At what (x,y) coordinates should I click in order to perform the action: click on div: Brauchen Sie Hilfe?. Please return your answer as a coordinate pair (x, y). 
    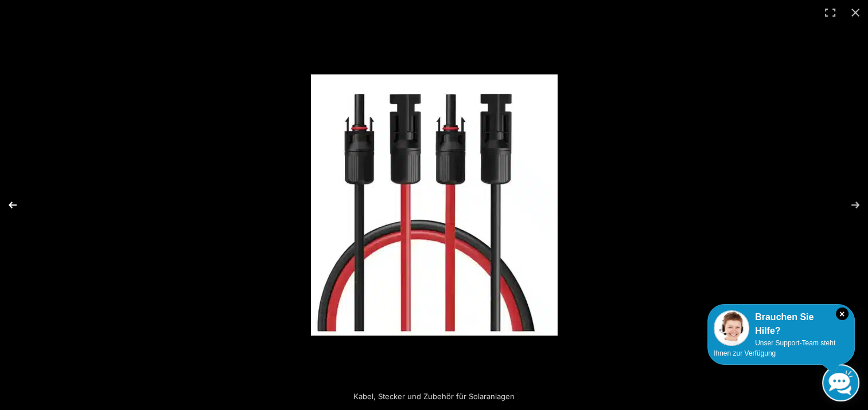
    Looking at the image, I should click on (780, 324).